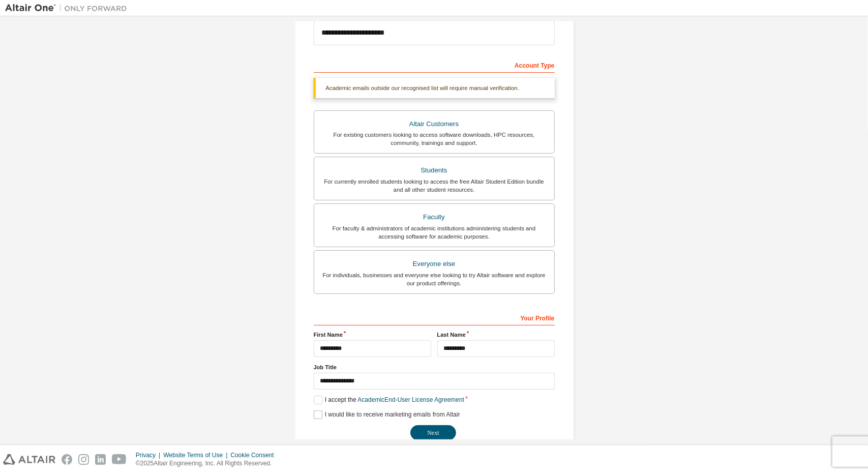 This screenshot has width=868, height=474. I want to click on img: linkedin.svg, so click(100, 460).